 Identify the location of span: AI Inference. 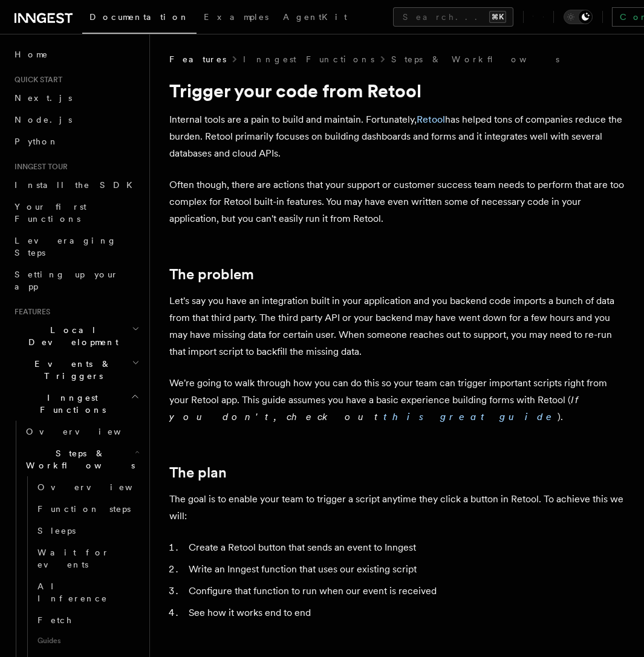
(73, 592).